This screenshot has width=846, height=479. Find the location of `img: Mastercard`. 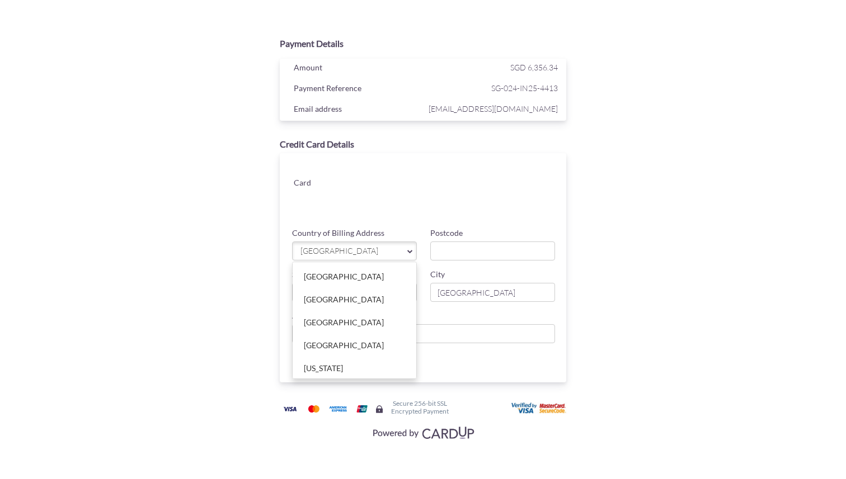

img: Mastercard is located at coordinates (314, 409).